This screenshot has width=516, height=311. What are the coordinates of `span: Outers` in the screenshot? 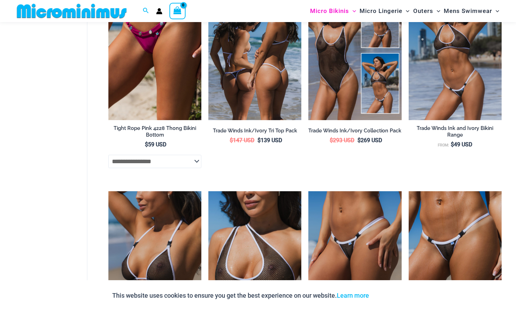 It's located at (423, 11).